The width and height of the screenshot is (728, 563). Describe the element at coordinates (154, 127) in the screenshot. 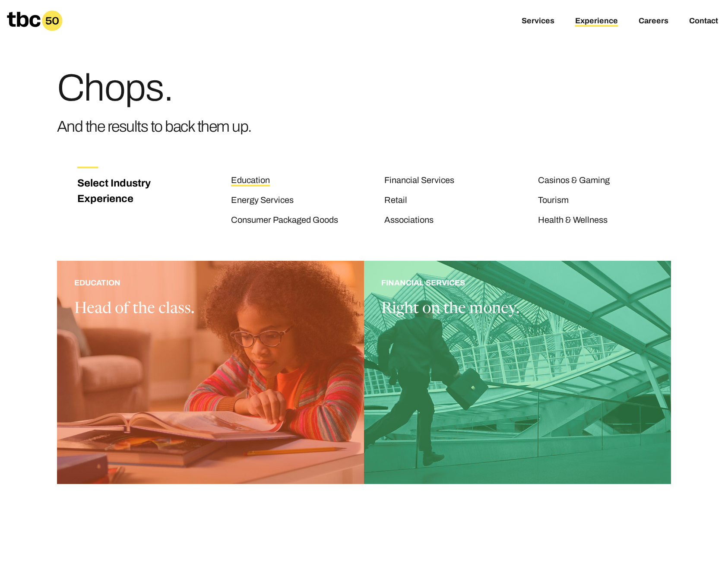

I see `h3: And the results to back them up.` at that location.